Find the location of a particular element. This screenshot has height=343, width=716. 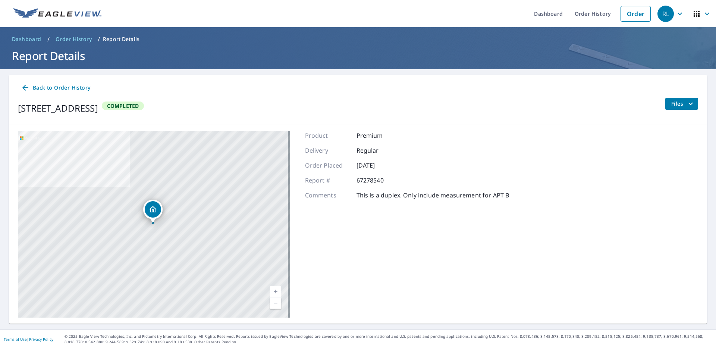

p: Report # is located at coordinates (327, 180).